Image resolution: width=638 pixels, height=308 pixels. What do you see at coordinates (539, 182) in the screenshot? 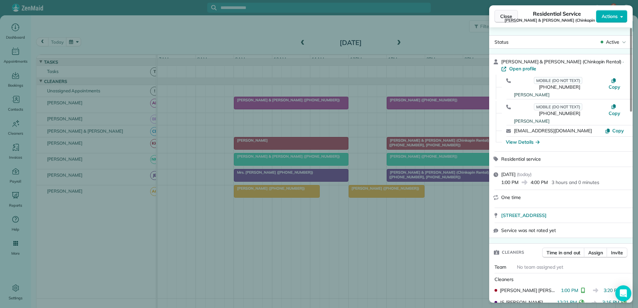
I see `span: 4:00 PM` at bounding box center [539, 182].